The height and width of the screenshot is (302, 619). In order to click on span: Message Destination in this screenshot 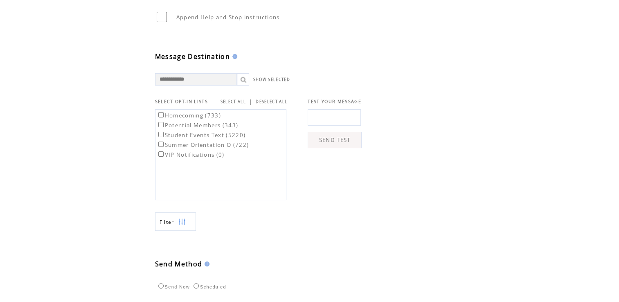, I will do `click(192, 56)`.